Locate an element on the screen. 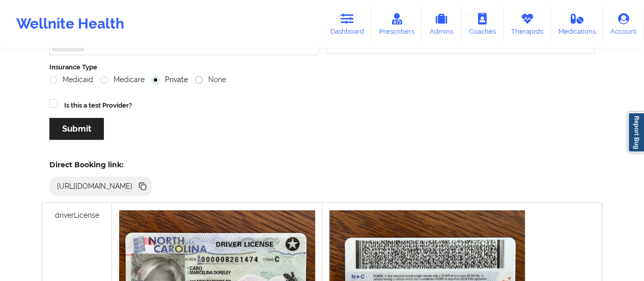 The width and height of the screenshot is (644, 281). a: Prescribers is located at coordinates (397, 24).